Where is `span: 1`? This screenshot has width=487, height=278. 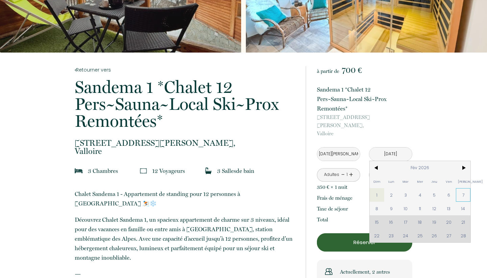 span: 1 is located at coordinates (377, 195).